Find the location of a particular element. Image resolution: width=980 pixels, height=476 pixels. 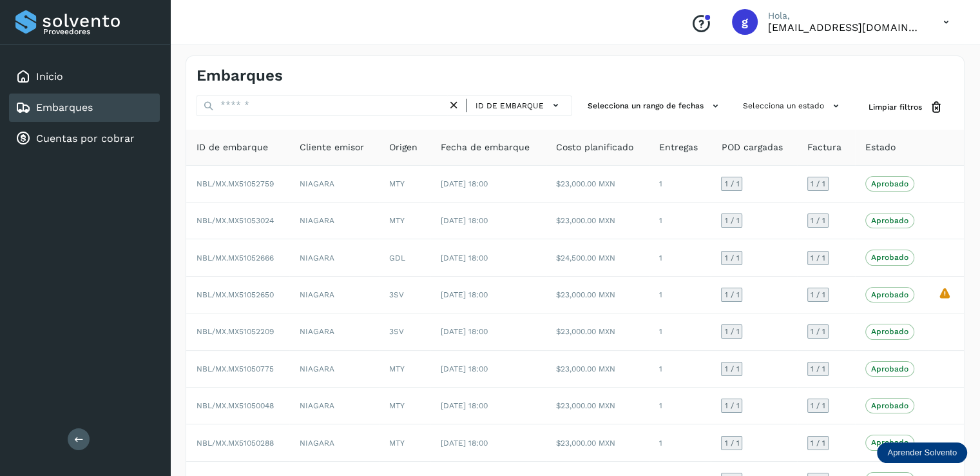

button: Limpiar filtros is located at coordinates (905, 107).